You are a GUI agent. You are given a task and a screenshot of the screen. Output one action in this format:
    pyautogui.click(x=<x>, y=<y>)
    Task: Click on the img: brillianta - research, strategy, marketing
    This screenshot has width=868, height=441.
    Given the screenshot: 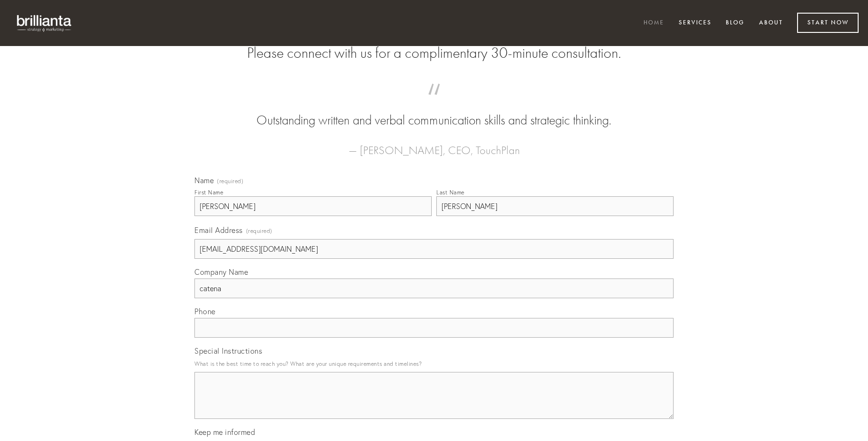 What is the action you would take?
    pyautogui.click(x=45, y=23)
    